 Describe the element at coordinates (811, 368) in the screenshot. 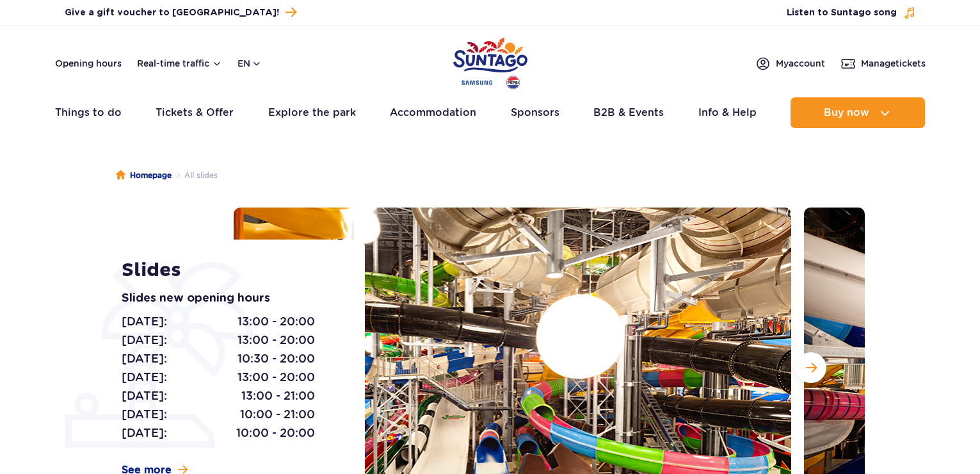

I see `button: Next slide` at that location.